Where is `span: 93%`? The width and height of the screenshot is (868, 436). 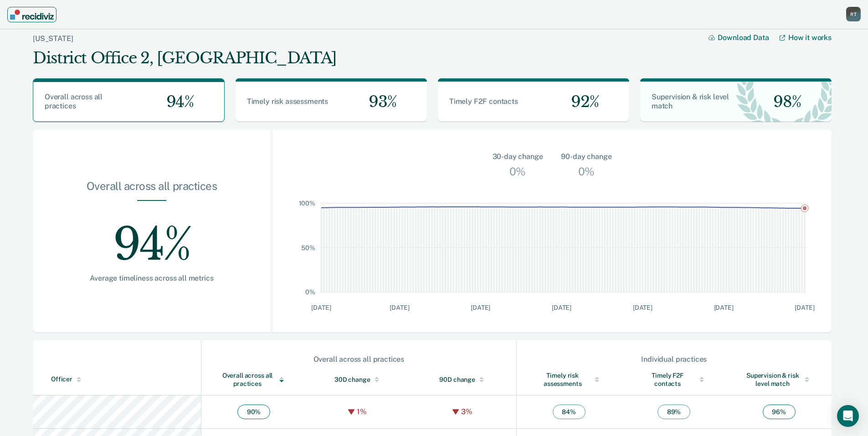 span: 93% is located at coordinates (379, 101).